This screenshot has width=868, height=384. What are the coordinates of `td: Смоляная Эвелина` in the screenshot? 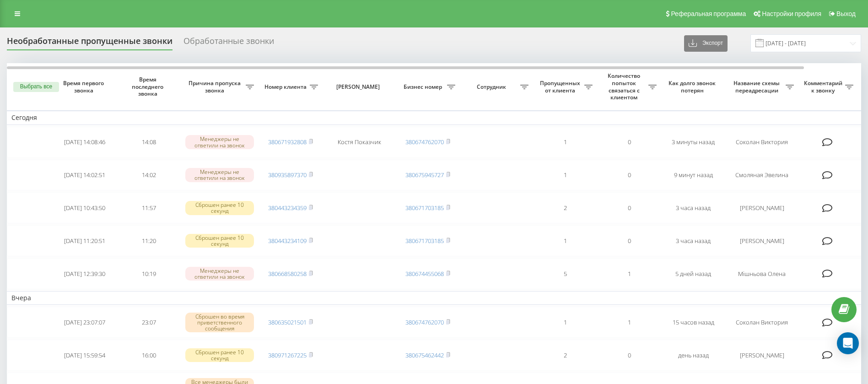 It's located at (762, 175).